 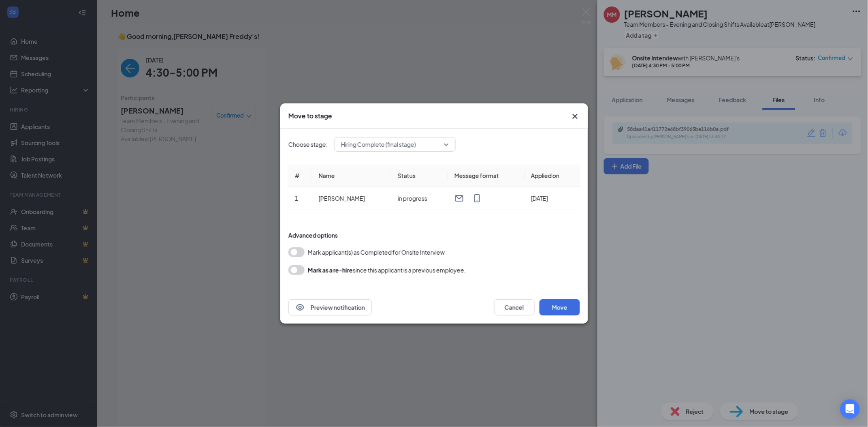 What do you see at coordinates (379, 145) in the screenshot?
I see `span: Hiring Complete (final stage)` at bounding box center [379, 145].